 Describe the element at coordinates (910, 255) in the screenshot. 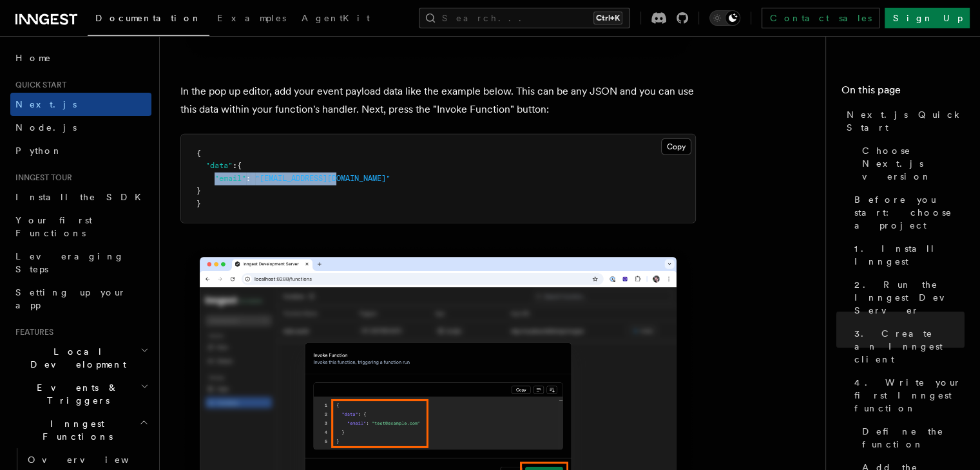

I see `span: 1. Install Inngest` at that location.